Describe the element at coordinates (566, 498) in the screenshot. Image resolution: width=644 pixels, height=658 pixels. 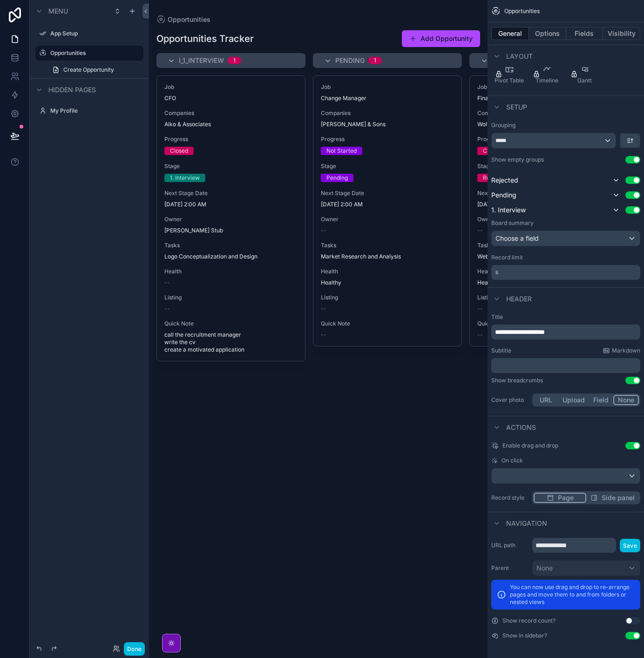
I see `span: Page` at that location.